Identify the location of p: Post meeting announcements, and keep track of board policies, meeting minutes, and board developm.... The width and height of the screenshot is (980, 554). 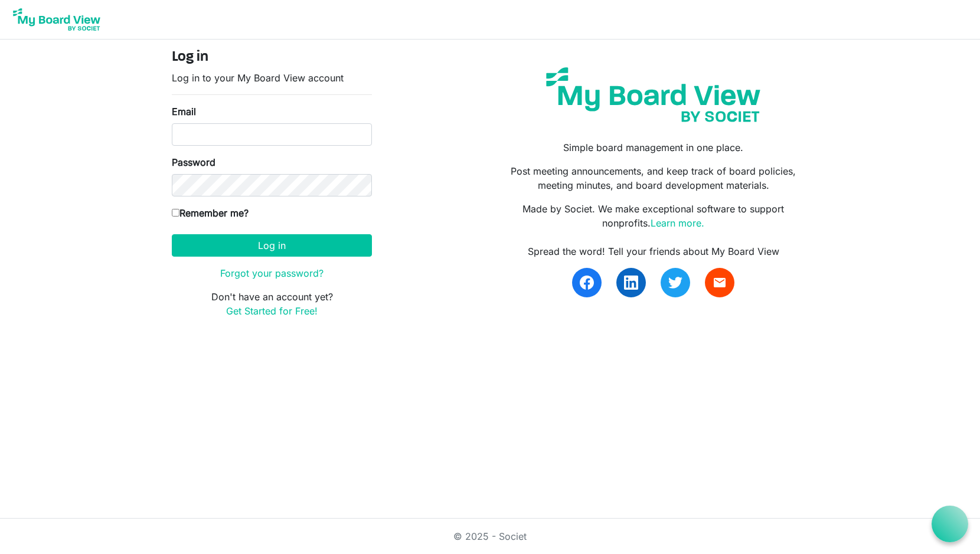
(654, 178).